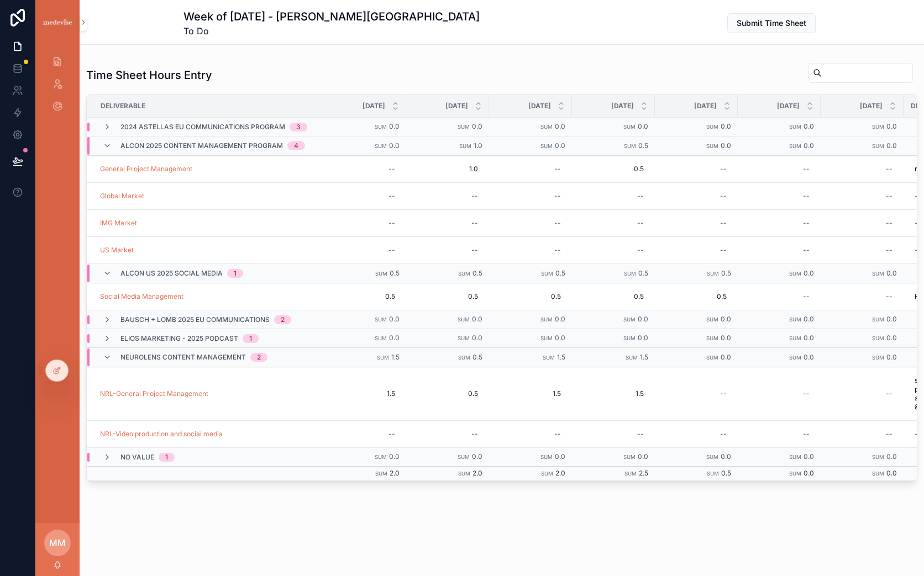 This screenshot has height=576, width=924. I want to click on span: US Market, so click(117, 250).